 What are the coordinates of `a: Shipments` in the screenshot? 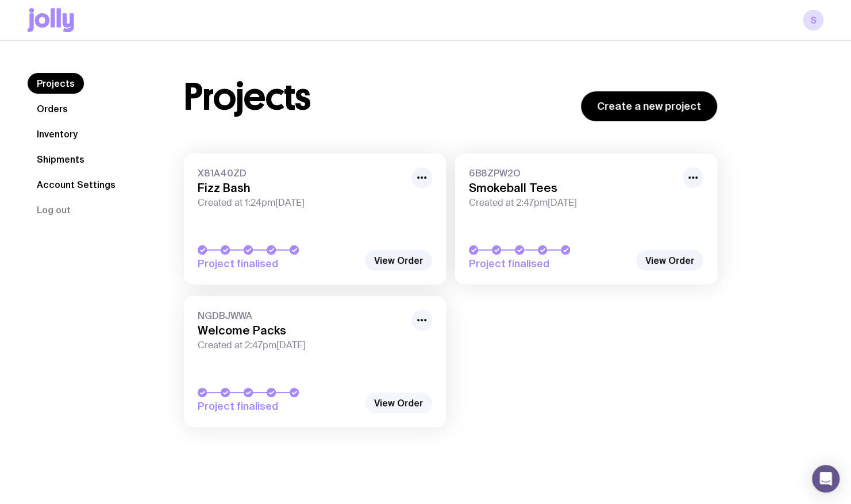 It's located at (60, 159).